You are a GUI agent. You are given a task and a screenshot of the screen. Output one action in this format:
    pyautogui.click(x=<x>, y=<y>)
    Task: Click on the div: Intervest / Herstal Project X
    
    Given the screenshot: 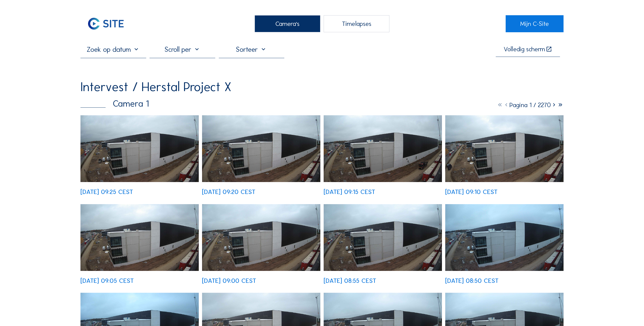 What is the action you would take?
    pyautogui.click(x=156, y=87)
    